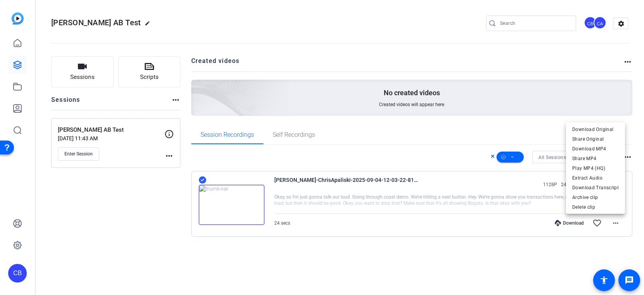 The width and height of the screenshot is (644, 295). What do you see at coordinates (596, 178) in the screenshot?
I see `span: Extract Audio` at bounding box center [596, 178].